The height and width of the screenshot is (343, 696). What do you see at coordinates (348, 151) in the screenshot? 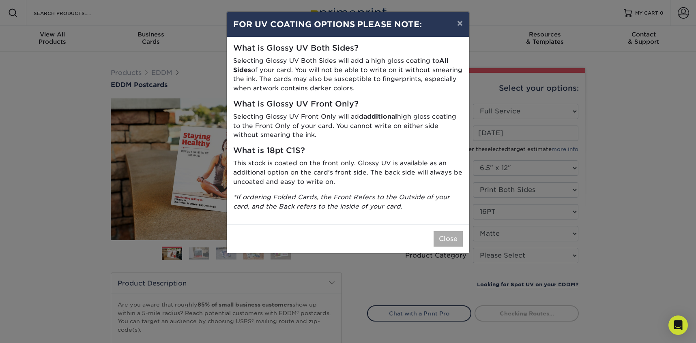
I see `h5: What is 18pt C1S?` at bounding box center [348, 151].